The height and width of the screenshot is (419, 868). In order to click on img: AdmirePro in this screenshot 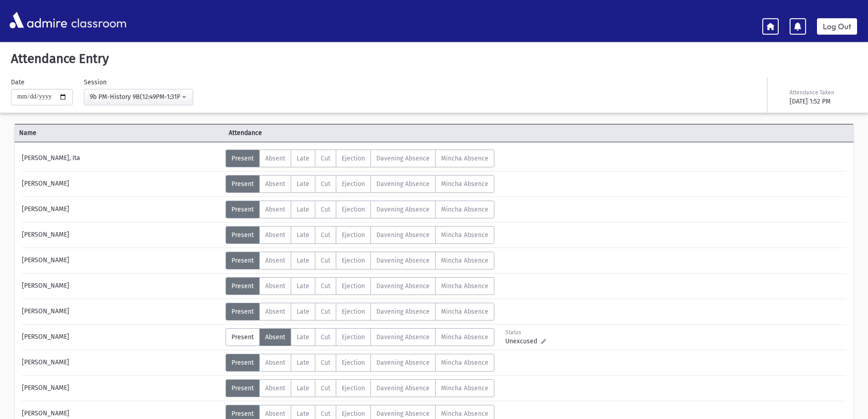, I will do `click(38, 20)`.